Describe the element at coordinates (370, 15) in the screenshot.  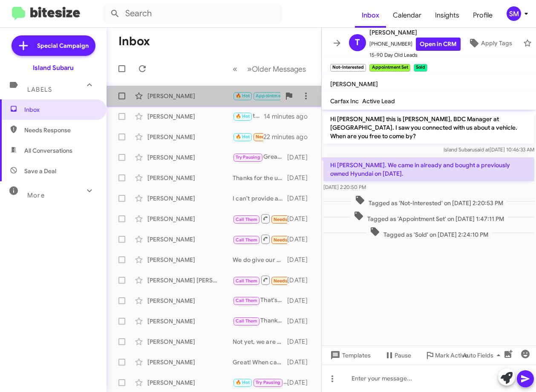
I see `span: Inbox` at that location.